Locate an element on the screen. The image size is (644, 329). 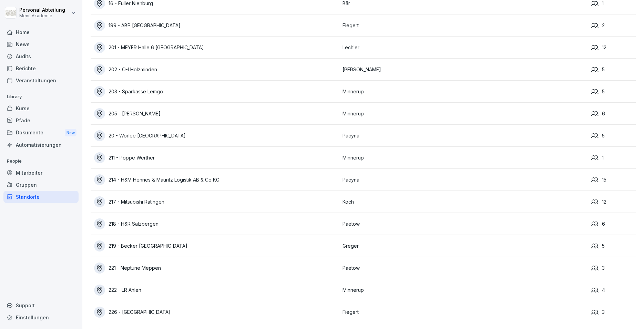
a: 218 - H&R Salzbergen is located at coordinates (217, 224).